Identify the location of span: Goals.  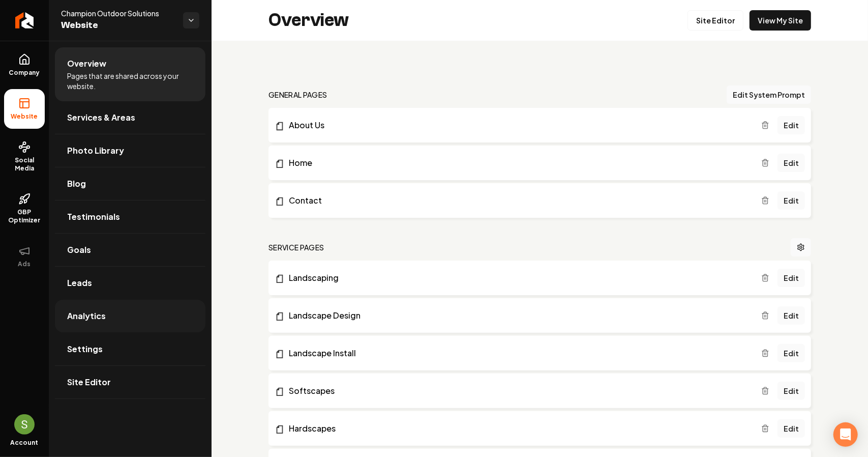
(79, 250).